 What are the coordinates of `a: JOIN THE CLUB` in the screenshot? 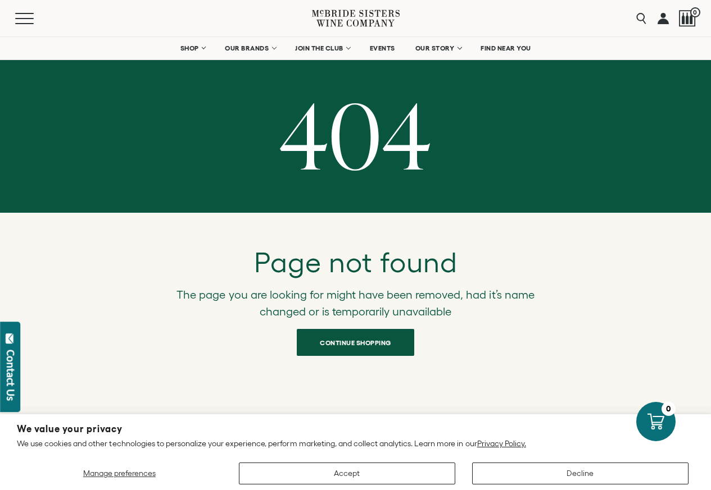 It's located at (322, 48).